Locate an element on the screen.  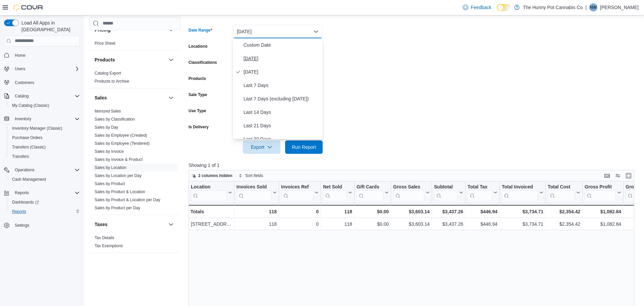
span: My Catalog (Classic) is located at coordinates (45, 105).